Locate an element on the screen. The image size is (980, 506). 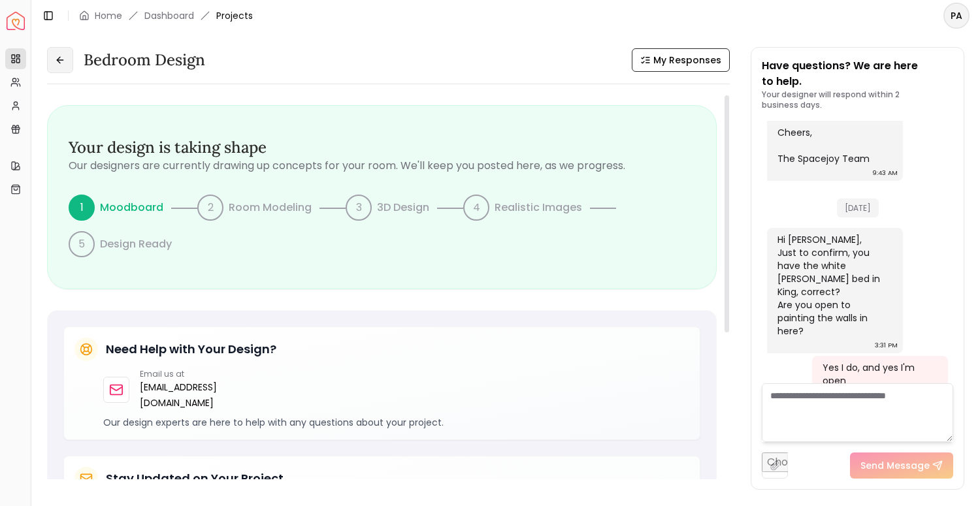
a: Spacejoy is located at coordinates (15, 21).